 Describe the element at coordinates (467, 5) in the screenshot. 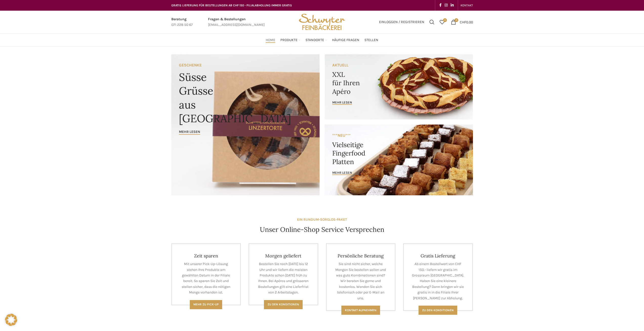

I see `span: KONTAKT` at that location.